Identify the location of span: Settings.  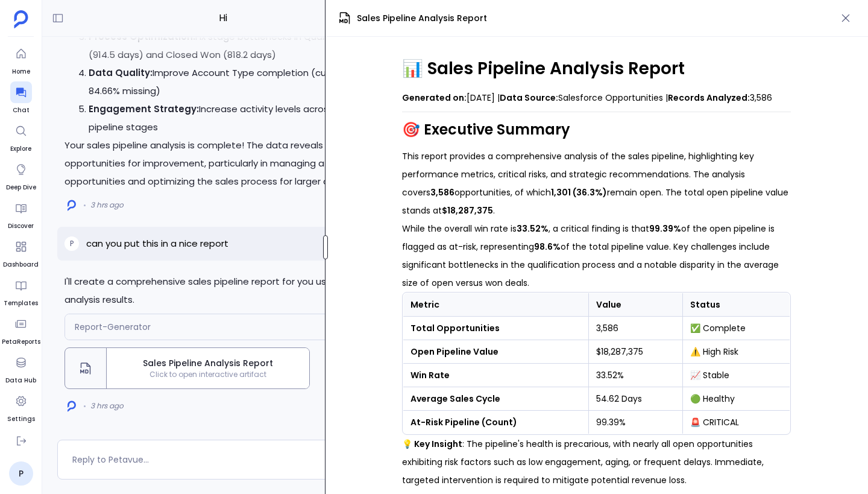
(21, 419).